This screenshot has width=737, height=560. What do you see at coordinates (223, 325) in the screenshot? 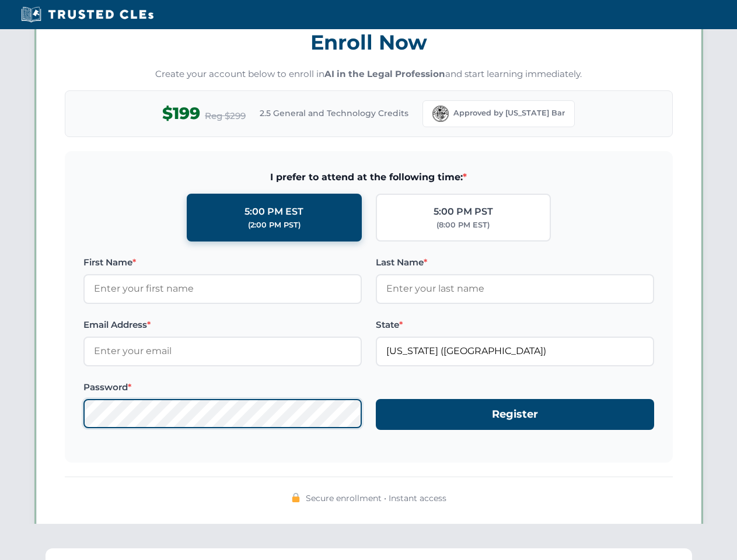
I see `label: Email Address` at bounding box center [223, 325].